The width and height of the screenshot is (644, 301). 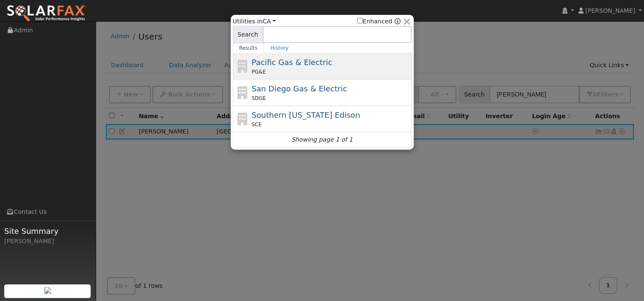 I want to click on span: SDGE, so click(x=259, y=98).